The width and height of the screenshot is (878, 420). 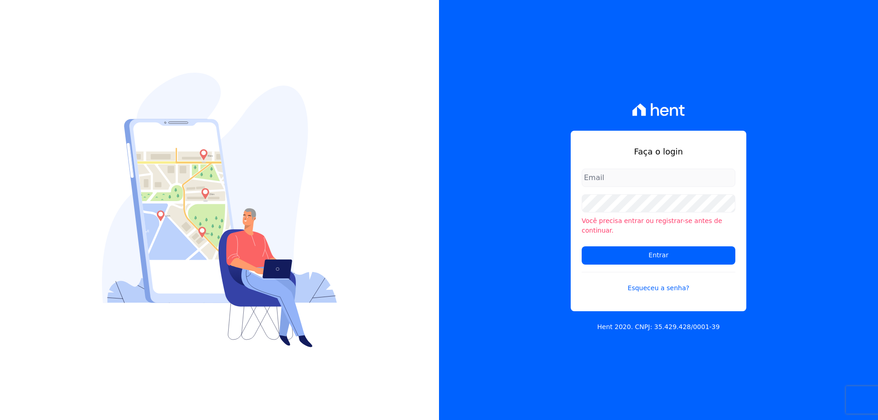 What do you see at coordinates (219, 210) in the screenshot?
I see `img: Login` at bounding box center [219, 210].